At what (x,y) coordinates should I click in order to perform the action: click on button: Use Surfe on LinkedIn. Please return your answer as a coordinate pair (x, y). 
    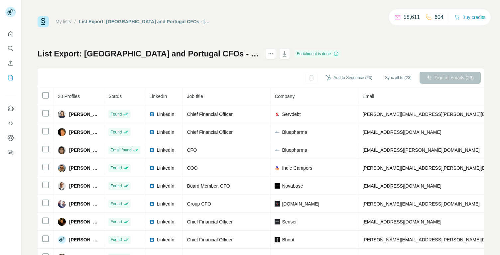
    Looking at the image, I should click on (11, 109).